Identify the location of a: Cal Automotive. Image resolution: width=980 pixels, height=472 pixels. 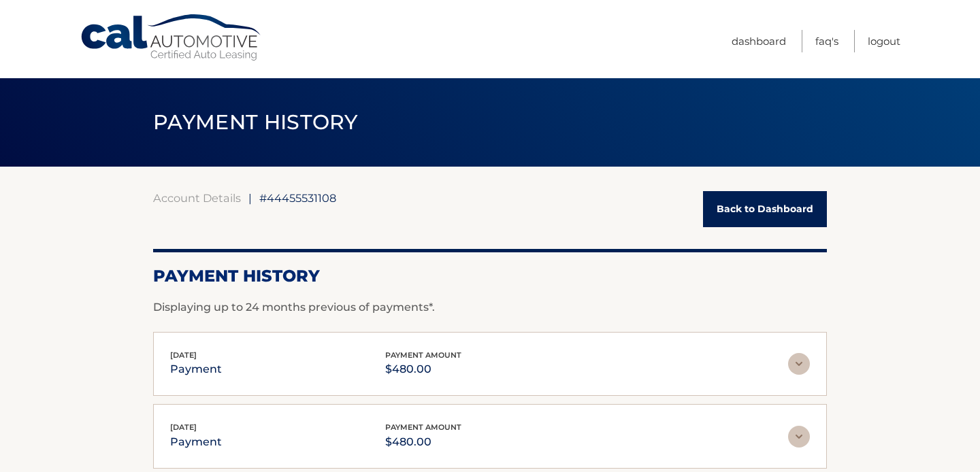
(171, 37).